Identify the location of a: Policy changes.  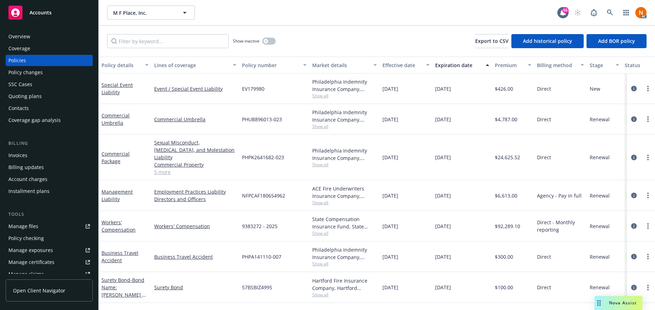
(49, 72).